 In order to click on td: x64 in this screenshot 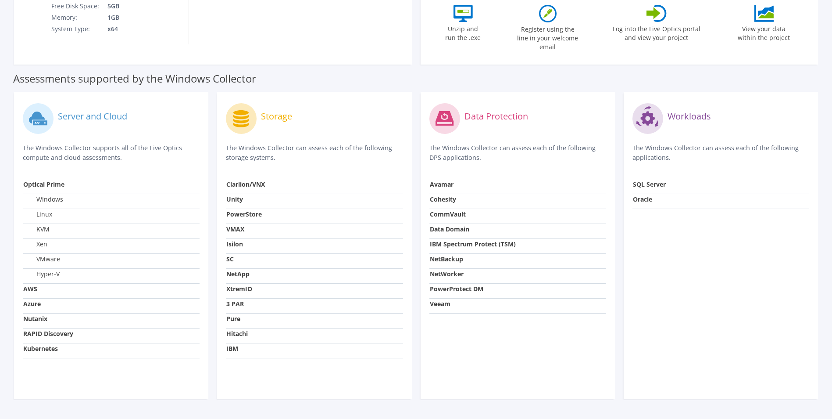, I will do `click(132, 29)`.